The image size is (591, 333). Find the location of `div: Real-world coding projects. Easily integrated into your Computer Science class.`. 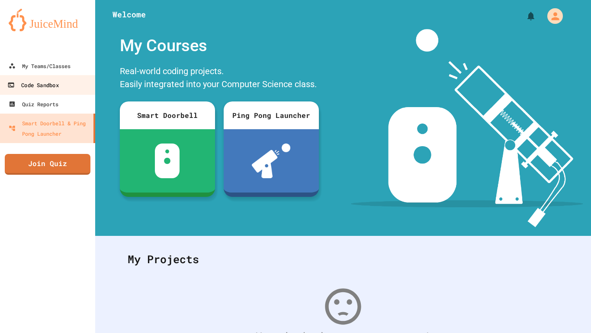

div: Real-world coding projects. Easily integrated into your Computer Science class. is located at coordinates (220, 78).